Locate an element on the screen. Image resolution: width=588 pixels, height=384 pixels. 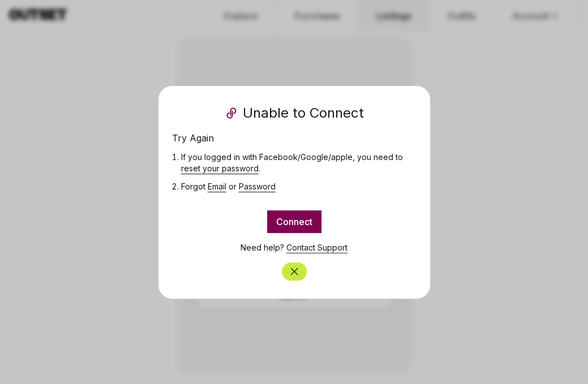
a: Email is located at coordinates (216, 186).